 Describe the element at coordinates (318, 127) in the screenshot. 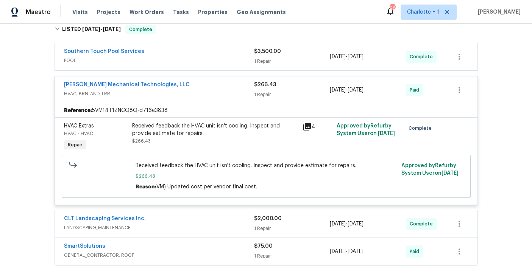

I see `div: 4` at that location.